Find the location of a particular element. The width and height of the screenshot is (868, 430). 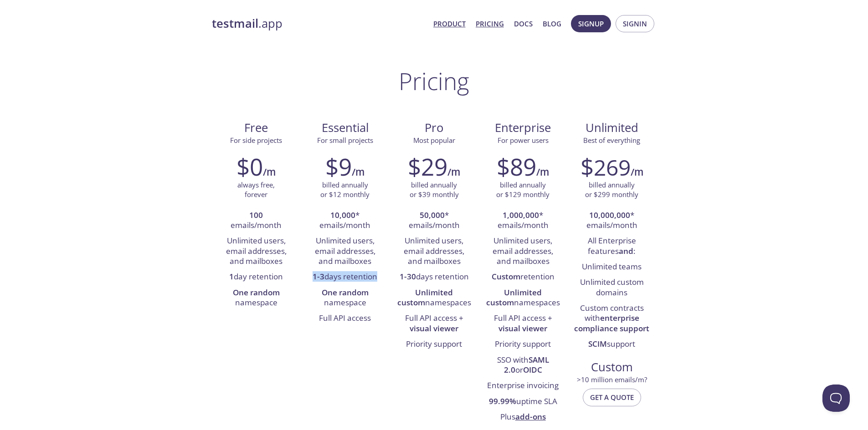

li: Unlimited teams is located at coordinates (611, 268).